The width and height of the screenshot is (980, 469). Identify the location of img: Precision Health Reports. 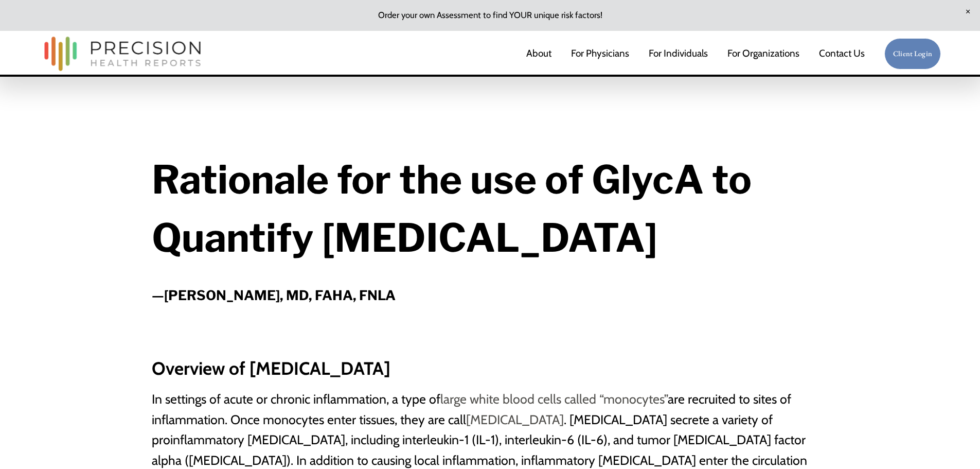
(123, 54).